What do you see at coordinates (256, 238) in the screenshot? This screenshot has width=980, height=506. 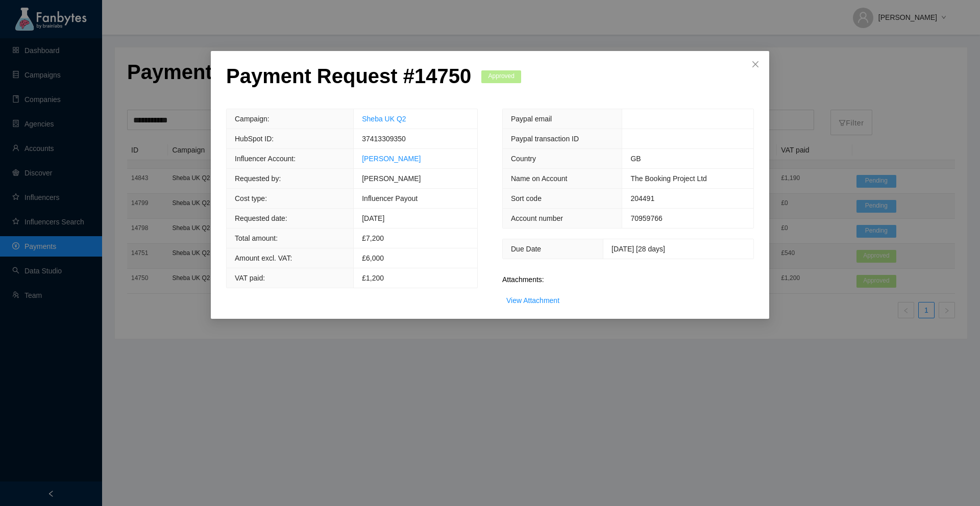 I see `span: Total amount:` at bounding box center [256, 238].